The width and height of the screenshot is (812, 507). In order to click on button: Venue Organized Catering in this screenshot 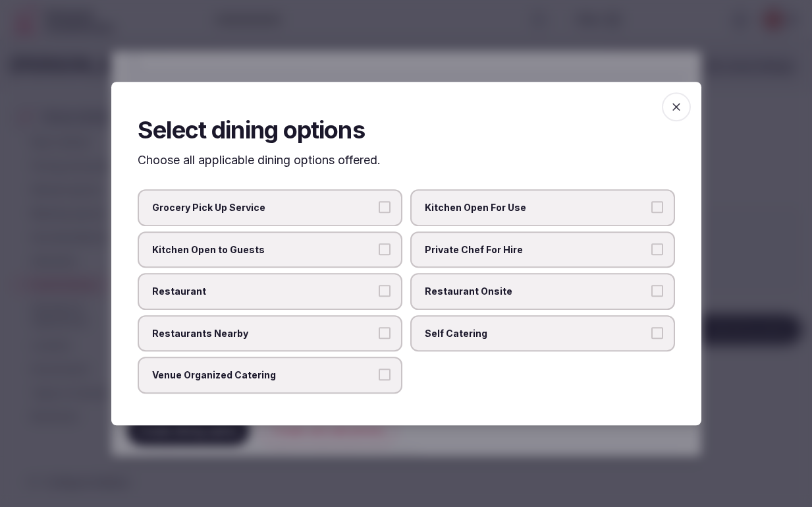, I will do `click(385, 375)`.